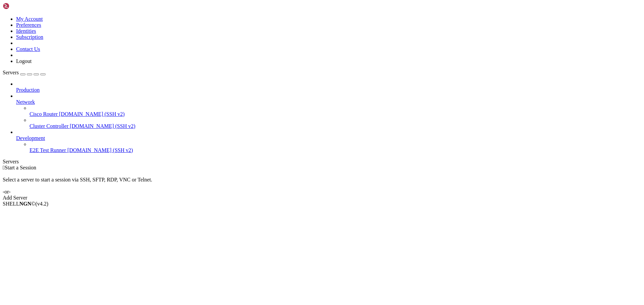  I want to click on span: Servers, so click(10, 72).